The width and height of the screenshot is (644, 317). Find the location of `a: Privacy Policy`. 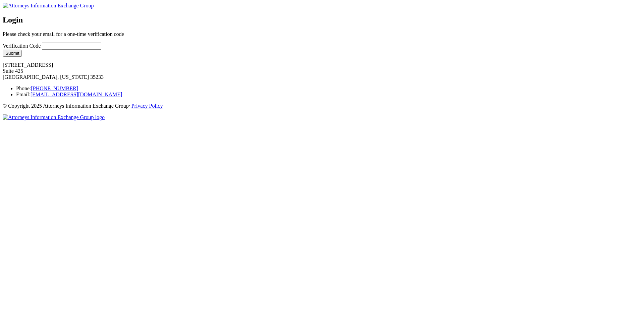

a: Privacy Policy is located at coordinates (147, 106).